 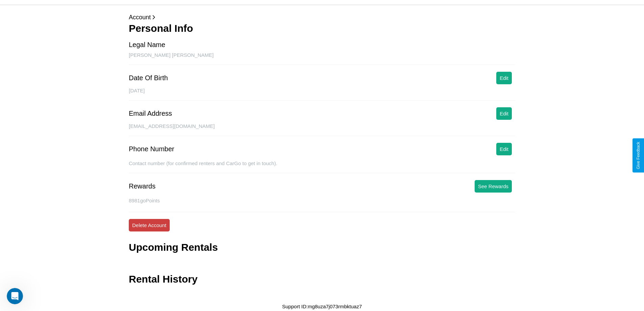 What do you see at coordinates (149, 78) in the screenshot?
I see `div: Date Of Birth` at bounding box center [149, 78].